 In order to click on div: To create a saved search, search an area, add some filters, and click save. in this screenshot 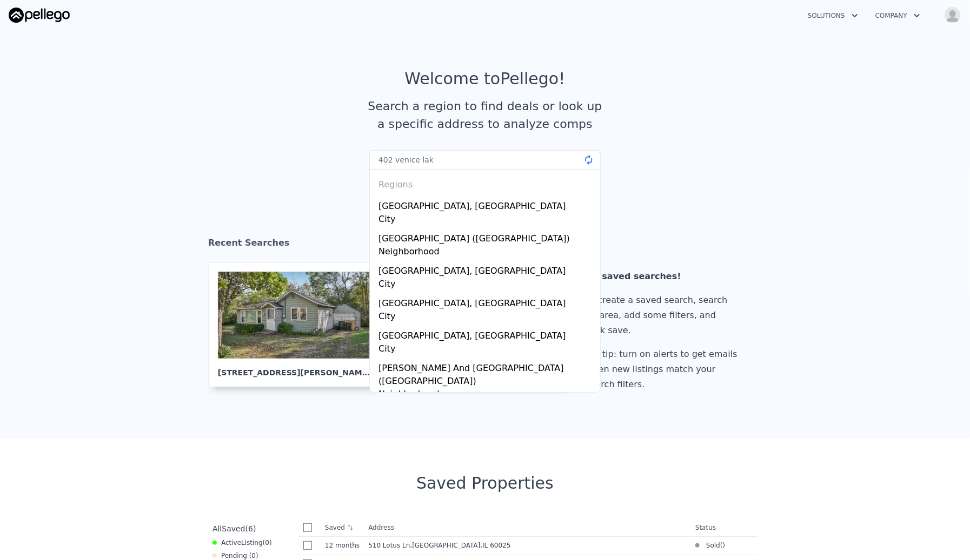, I will do `click(664, 315)`.